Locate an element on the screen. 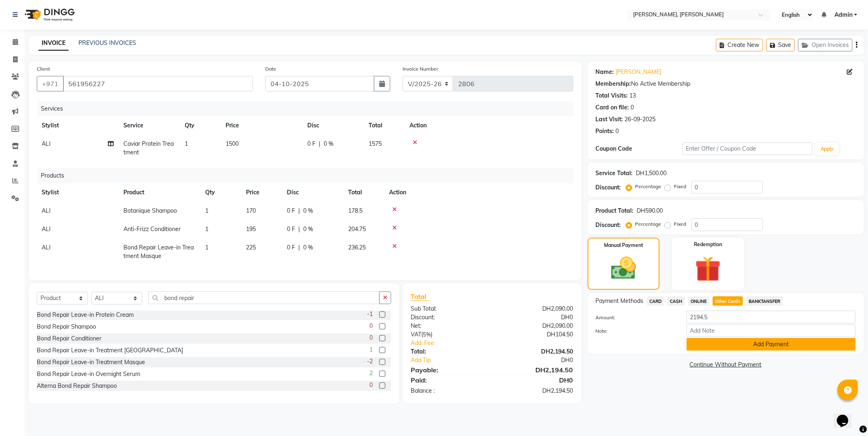 This screenshot has height=436, width=868. div: Products is located at coordinates (308, 175).